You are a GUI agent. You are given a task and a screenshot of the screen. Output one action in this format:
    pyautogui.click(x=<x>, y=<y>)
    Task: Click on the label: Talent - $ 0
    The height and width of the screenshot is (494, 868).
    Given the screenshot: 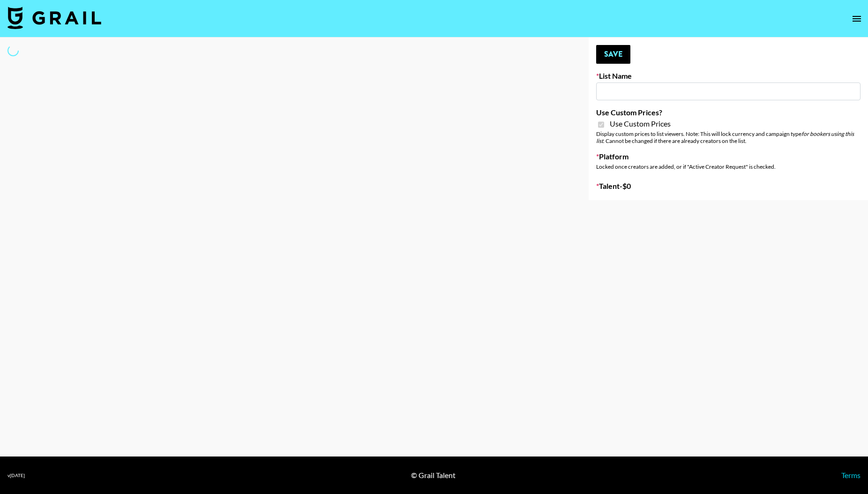 What is the action you would take?
    pyautogui.click(x=728, y=186)
    